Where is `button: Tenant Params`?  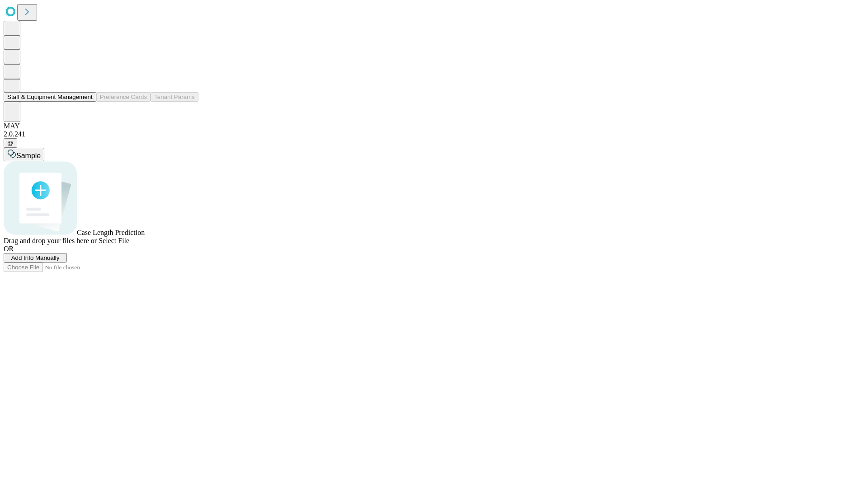 button: Tenant Params is located at coordinates (175, 97).